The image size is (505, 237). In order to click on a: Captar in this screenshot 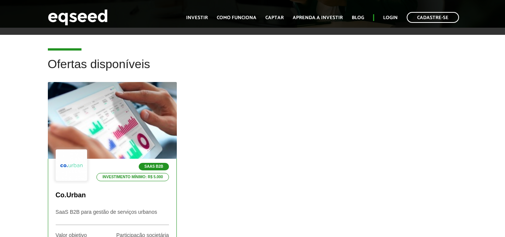, I will do `click(274, 18)`.